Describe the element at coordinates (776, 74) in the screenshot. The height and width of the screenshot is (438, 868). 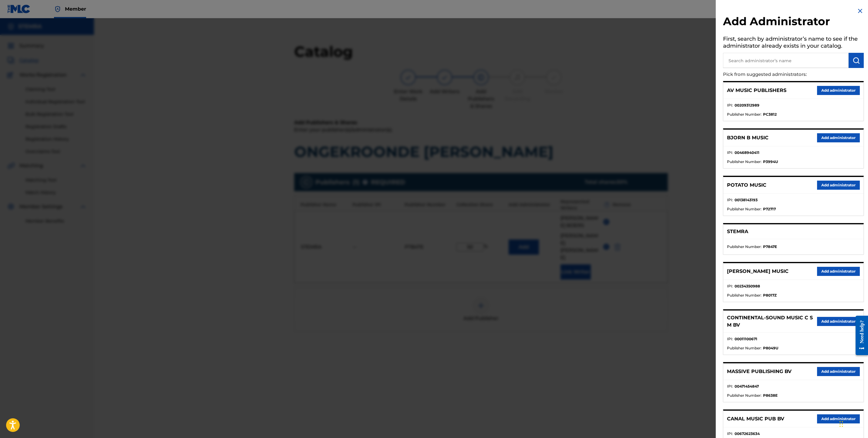
I see `p: Pick from suggested administrators:` at that location.